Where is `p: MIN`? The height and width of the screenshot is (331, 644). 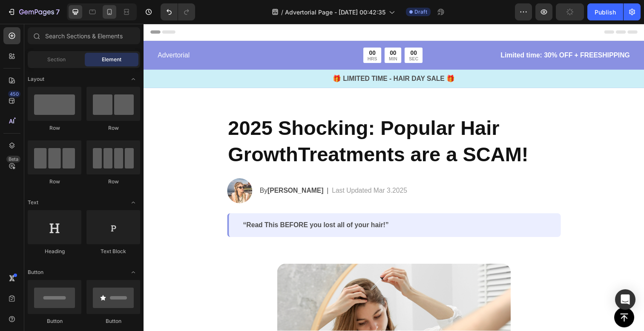
p: MIN is located at coordinates (255, 36).